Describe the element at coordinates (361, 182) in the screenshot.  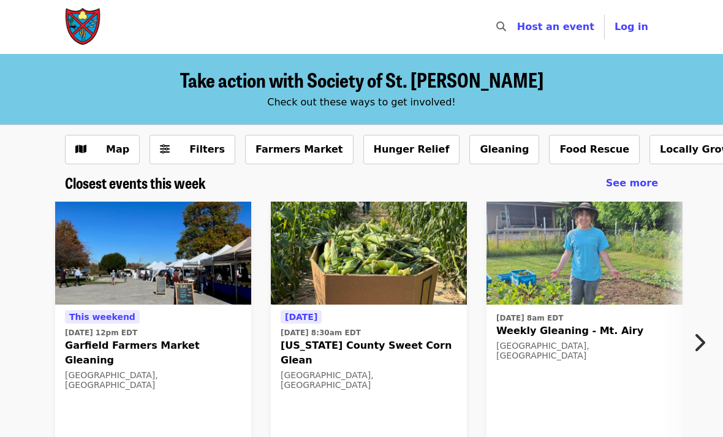
I see `div: Closest events this week` at that location.